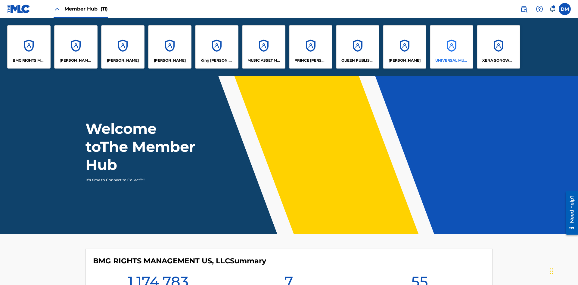 The width and height of the screenshot is (578, 285). What do you see at coordinates (523, 9) in the screenshot?
I see `a: Public Search` at bounding box center [523, 9].